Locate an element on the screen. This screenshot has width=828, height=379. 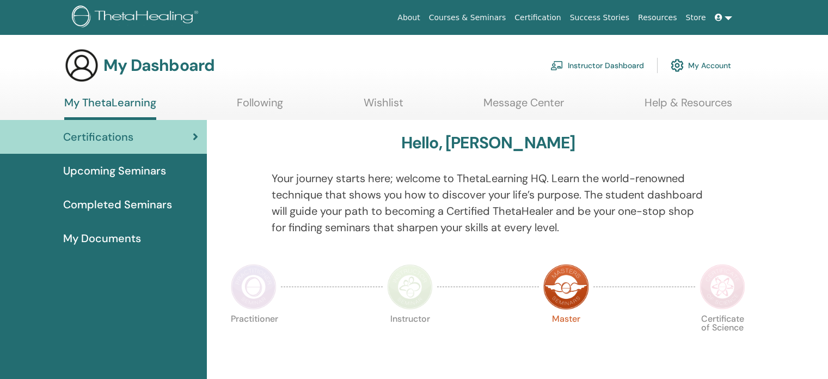
a: Certification is located at coordinates (538, 17).